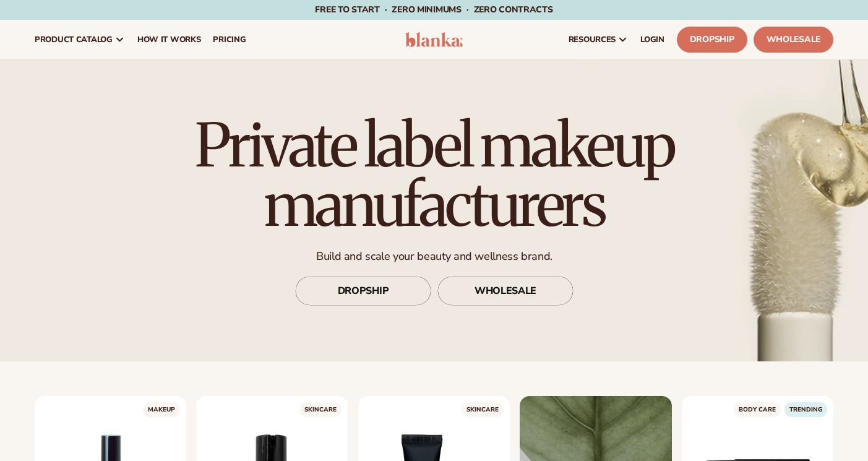  I want to click on span: resources, so click(592, 39).